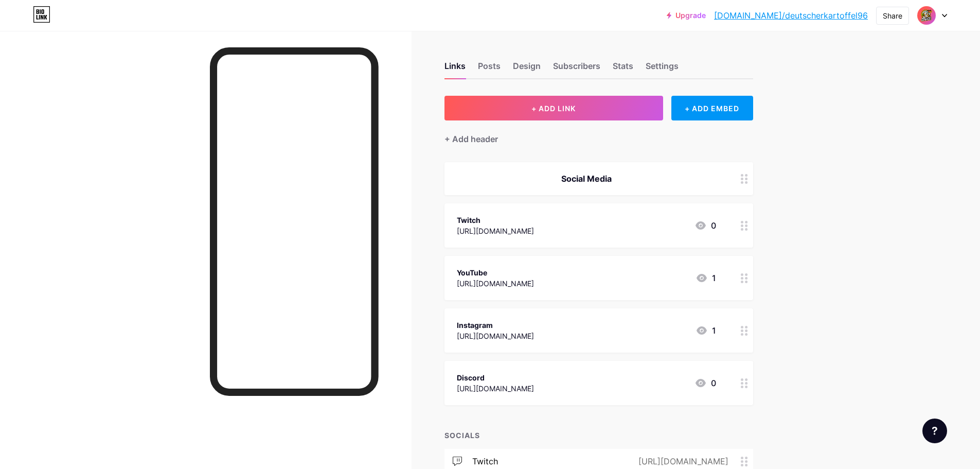  I want to click on button: + ADD LINK, so click(553, 108).